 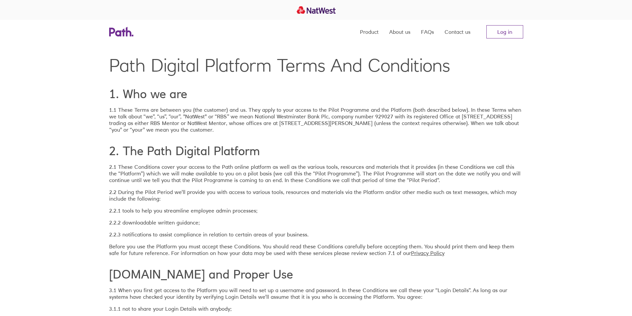 What do you see at coordinates (316, 223) in the screenshot?
I see `p: 2.2.2 downloadable written guidance;` at bounding box center [316, 223].